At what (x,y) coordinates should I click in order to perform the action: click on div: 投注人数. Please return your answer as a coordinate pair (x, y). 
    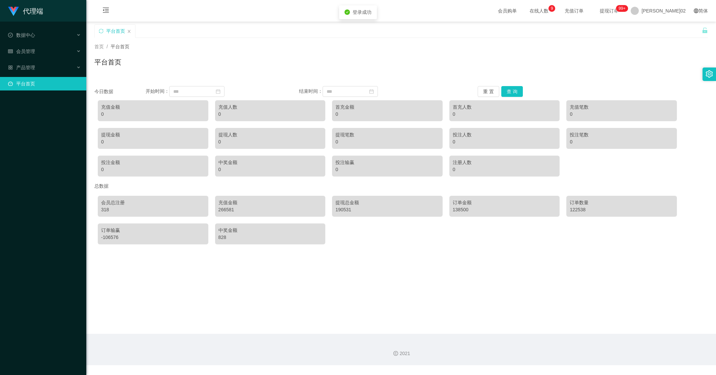
    Looking at the image, I should click on (505, 135).